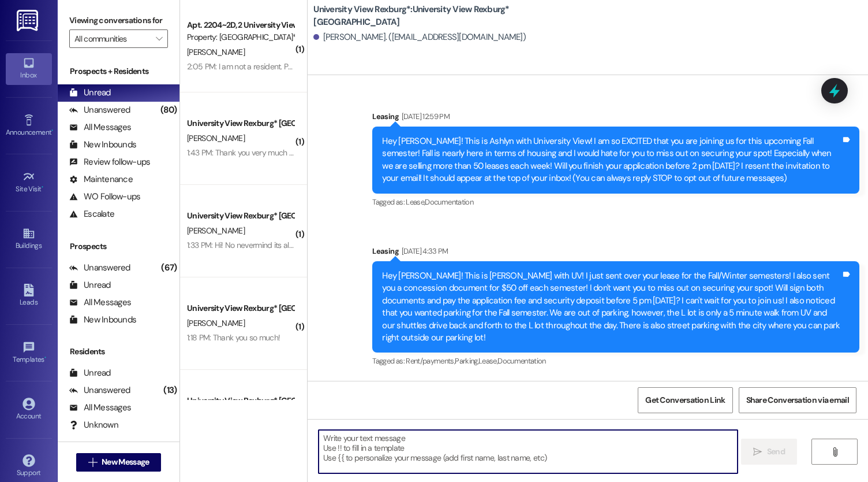 Image resolution: width=868 pixels, height=482 pixels. I want to click on a: Inbox, so click(29, 69).